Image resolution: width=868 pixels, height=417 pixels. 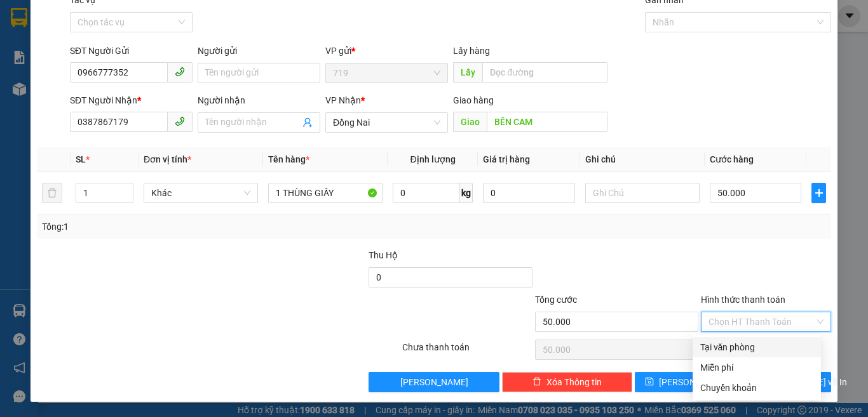 What do you see at coordinates (574, 382) in the screenshot?
I see `span: Xóa Thông tin` at bounding box center [574, 382].